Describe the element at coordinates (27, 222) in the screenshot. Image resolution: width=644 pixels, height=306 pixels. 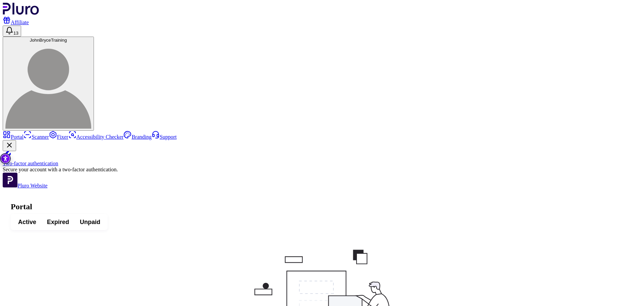
I see `button: Active` at that location.